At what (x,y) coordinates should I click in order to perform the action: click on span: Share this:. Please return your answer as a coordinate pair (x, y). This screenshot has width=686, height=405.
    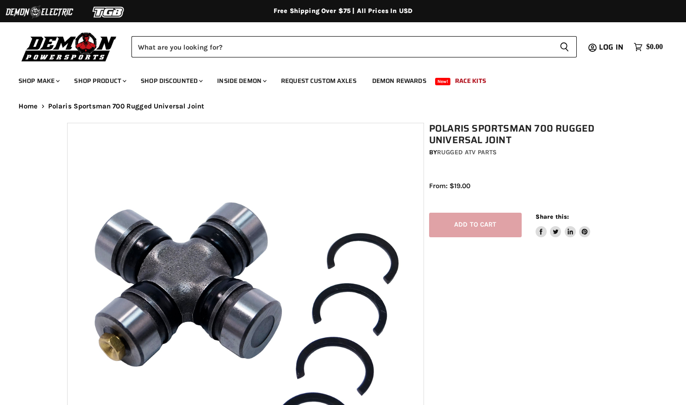
    Looking at the image, I should click on (552, 216).